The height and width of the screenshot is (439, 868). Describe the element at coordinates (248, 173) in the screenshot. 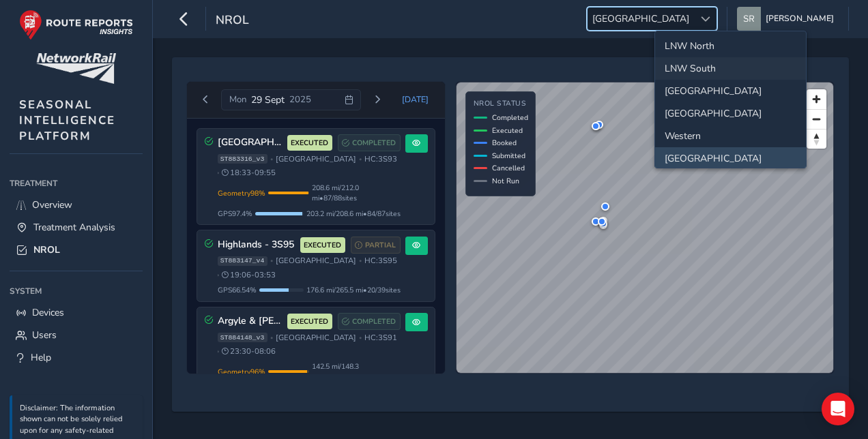

I see `span: 18:33 - 09:55` at that location.